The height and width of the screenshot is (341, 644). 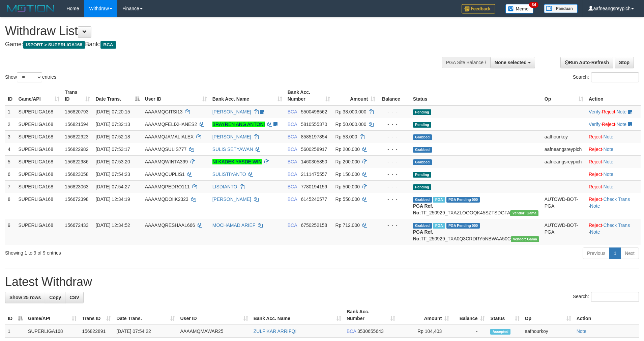 What do you see at coordinates (466, 62) in the screenshot?
I see `div: PGA Site Balance /` at bounding box center [466, 62].